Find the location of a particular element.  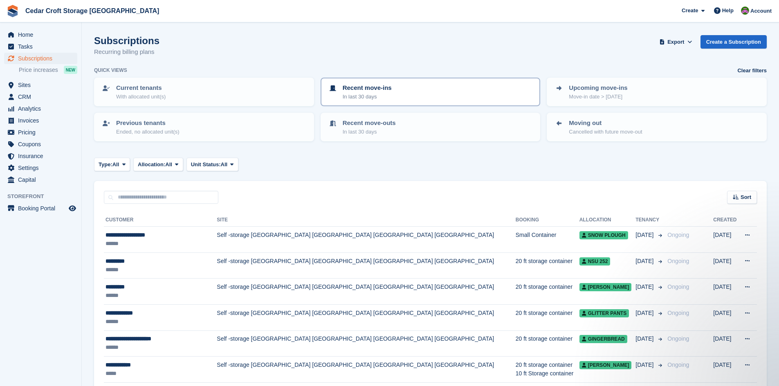

span: Subscriptions is located at coordinates (43, 58).